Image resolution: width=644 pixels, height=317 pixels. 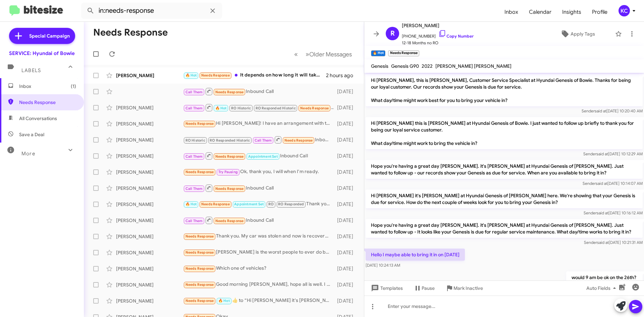 What do you see at coordinates (424, 288) in the screenshot?
I see `button: Pause` at bounding box center [424, 288].